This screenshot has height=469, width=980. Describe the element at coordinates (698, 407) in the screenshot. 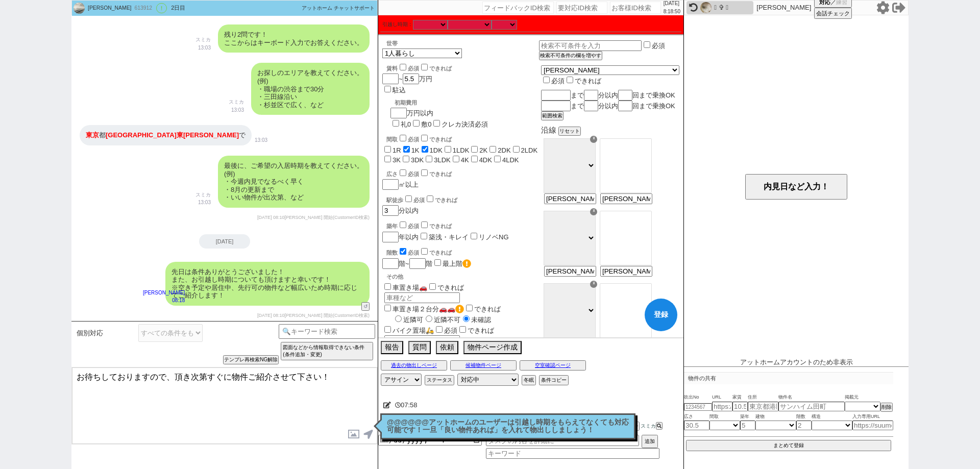

I see `input: 1234567` at that location.